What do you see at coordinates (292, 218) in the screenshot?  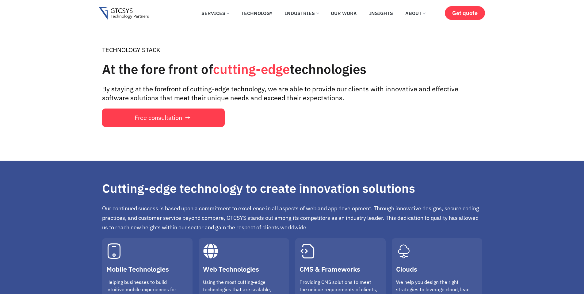 I see `div: Our continued success is based upon a commitment to excellence in all aspects of web and app deve...` at bounding box center [292, 218].